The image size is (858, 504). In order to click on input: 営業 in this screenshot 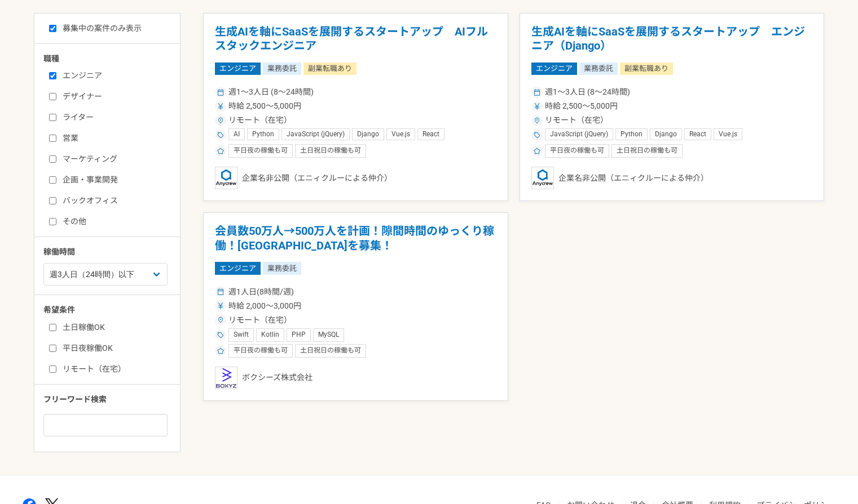, I will do `click(52, 138)`.